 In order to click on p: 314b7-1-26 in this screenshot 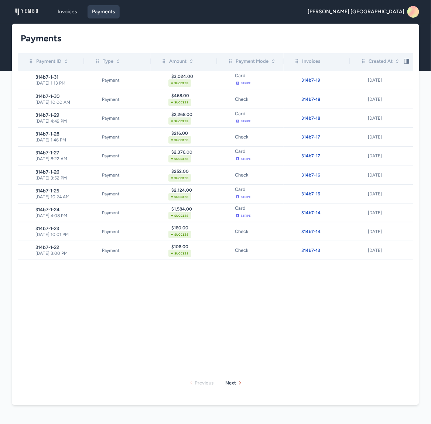, I will do `click(59, 172)`.